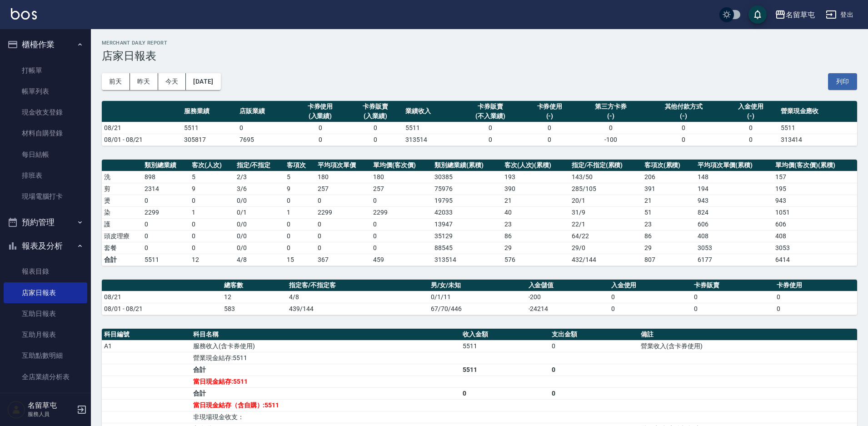  What do you see at coordinates (166, 189) in the screenshot?
I see `td: 2314` at bounding box center [166, 189].